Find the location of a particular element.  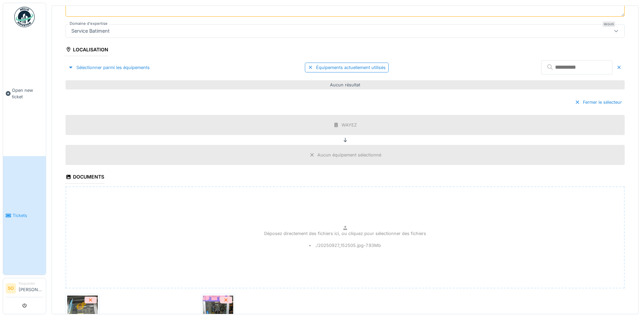

div: Documents is located at coordinates (85, 178).